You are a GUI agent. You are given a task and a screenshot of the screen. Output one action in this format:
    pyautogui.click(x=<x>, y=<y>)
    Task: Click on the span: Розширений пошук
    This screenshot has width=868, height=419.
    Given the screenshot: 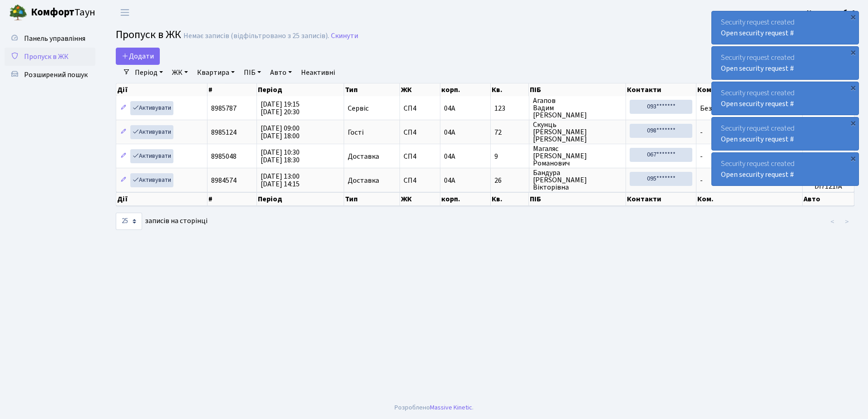 What is the action you would take?
    pyautogui.click(x=56, y=75)
    